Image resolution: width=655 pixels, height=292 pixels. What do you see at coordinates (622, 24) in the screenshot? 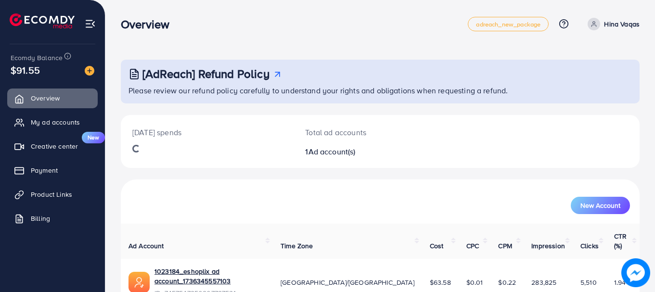
I see `p: Hina Vaqas` at bounding box center [622, 24].